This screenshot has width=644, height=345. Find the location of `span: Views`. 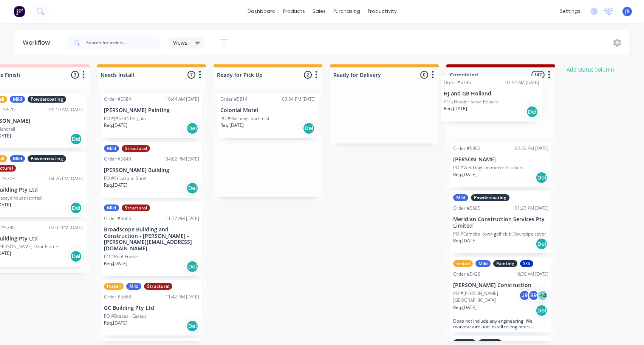

span: Views is located at coordinates (180, 43).